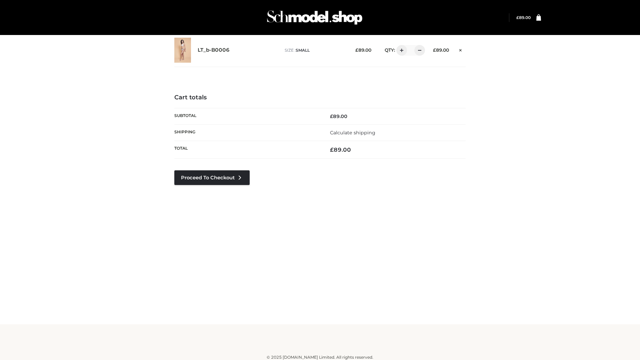 This screenshot has width=640, height=360. I want to click on h4: Cart totals, so click(320, 98).